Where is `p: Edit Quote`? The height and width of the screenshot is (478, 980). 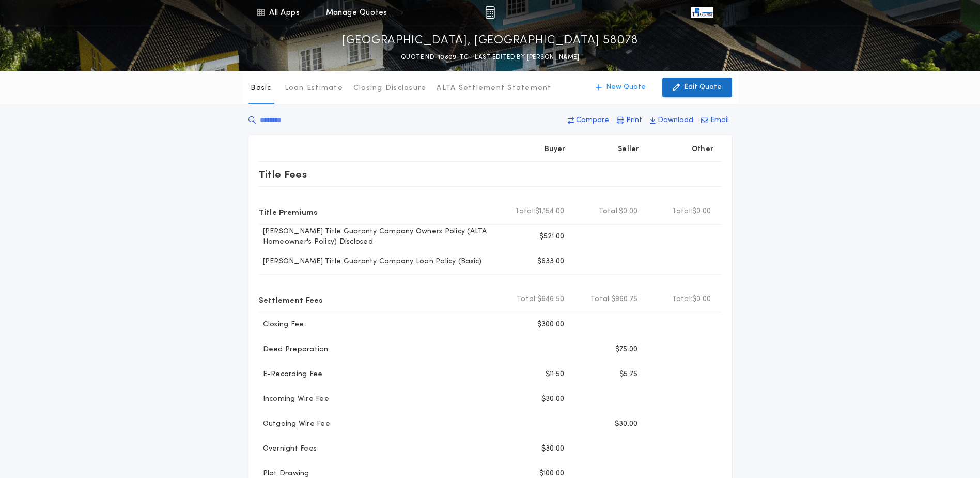 p: Edit Quote is located at coordinates (703, 87).